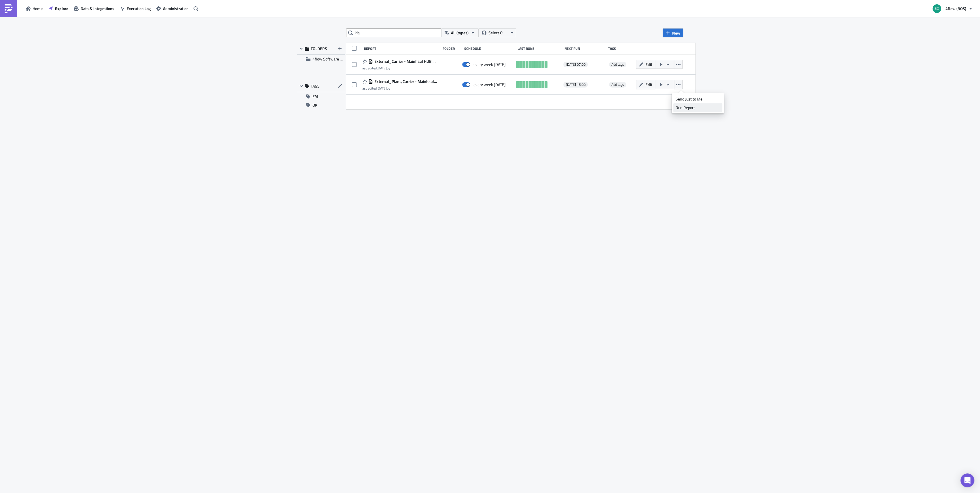 This screenshot has width=980, height=493. I want to click on span: New, so click(676, 33).